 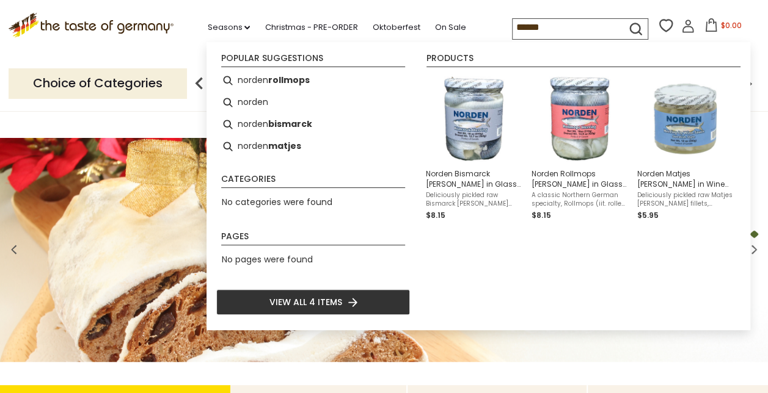 What do you see at coordinates (290, 124) in the screenshot?
I see `b: bismarck` at bounding box center [290, 124].